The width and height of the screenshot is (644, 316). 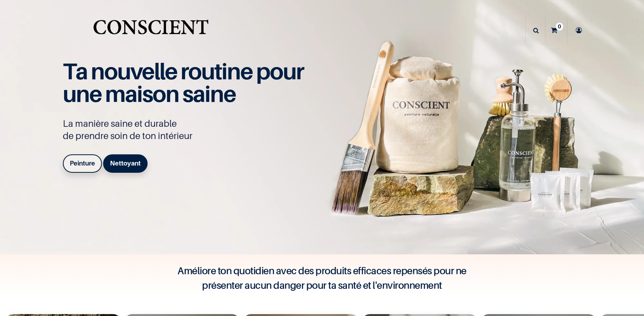 I want to click on span: Ta nouvelle routine pour une maison saine, so click(x=183, y=82).